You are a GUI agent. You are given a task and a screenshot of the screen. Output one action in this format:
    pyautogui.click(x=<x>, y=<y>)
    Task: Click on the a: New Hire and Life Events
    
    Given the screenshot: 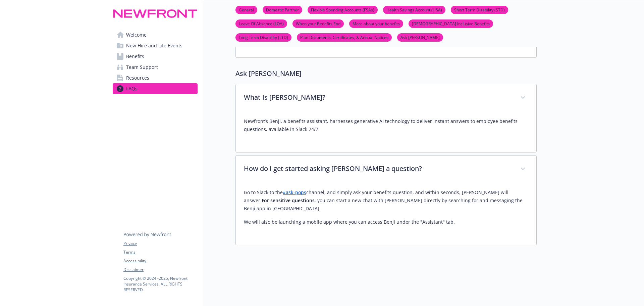 What is the action you would take?
    pyautogui.click(x=155, y=46)
    